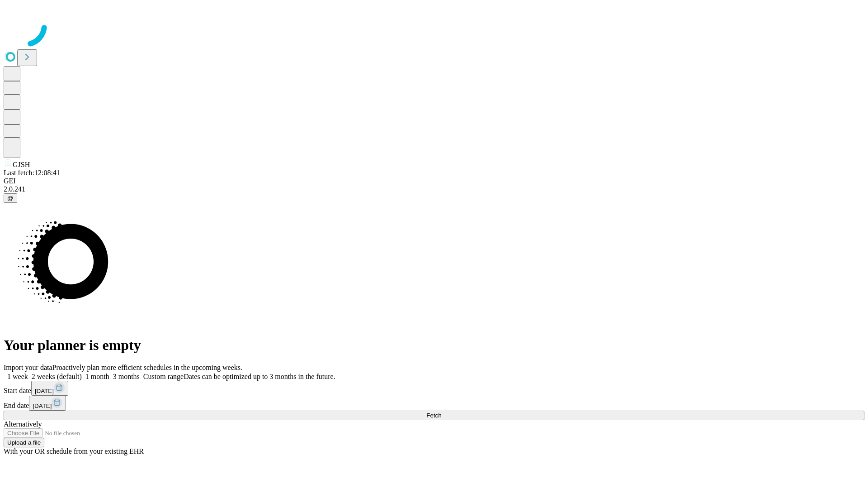  I want to click on span: Dates can be optimized up to 3 months in the future., so click(259, 376).